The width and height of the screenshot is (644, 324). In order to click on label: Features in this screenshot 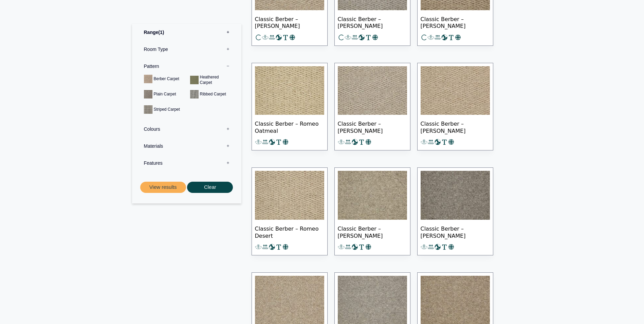, I will do `click(187, 163)`.